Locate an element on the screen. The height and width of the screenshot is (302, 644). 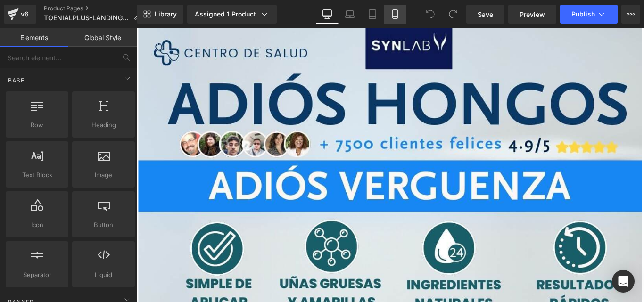
a: New Library is located at coordinates (160, 14).